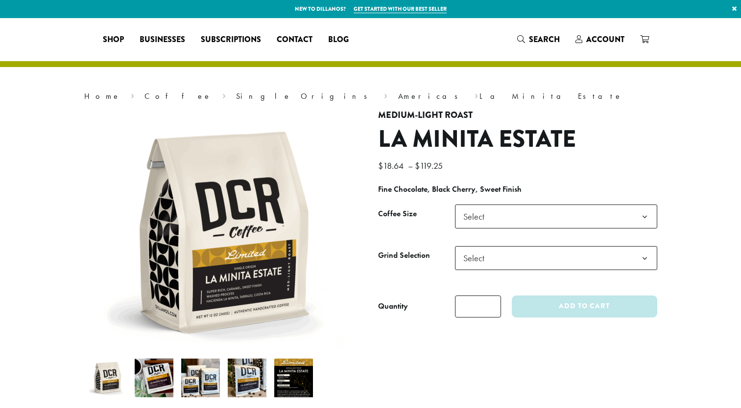 The height and width of the screenshot is (408, 741). I want to click on a: Shop, so click(113, 40).